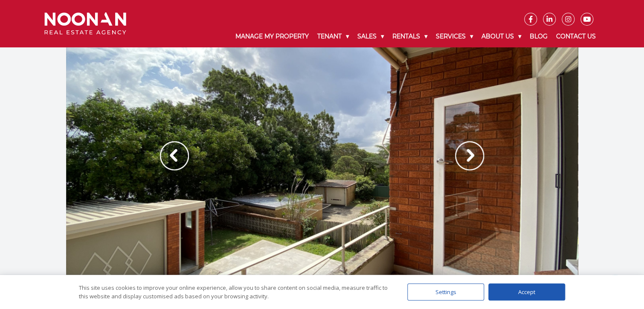 The image size is (644, 309). I want to click on a: About Us, so click(500, 37).